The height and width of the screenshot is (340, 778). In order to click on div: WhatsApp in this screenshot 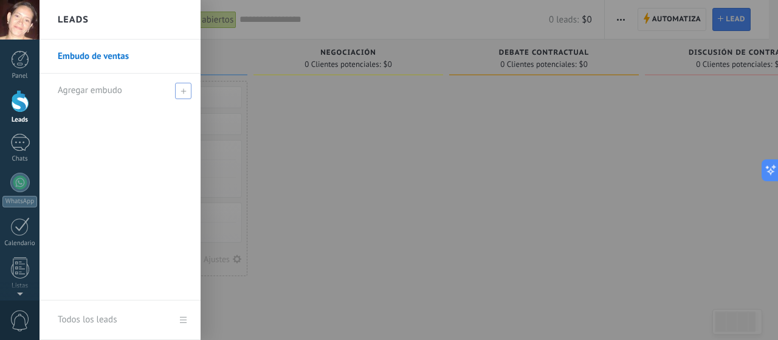, I will do `click(19, 201)`.